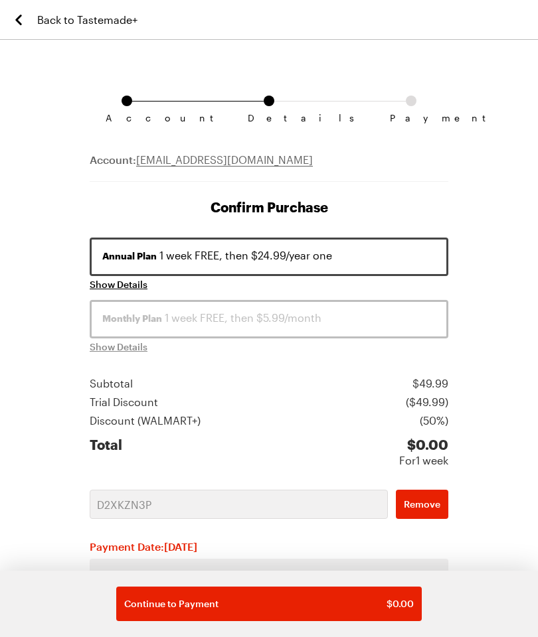 The image size is (538, 637). I want to click on button: Annual Plan 1 week FREE, then $24.99/year one, so click(269, 257).